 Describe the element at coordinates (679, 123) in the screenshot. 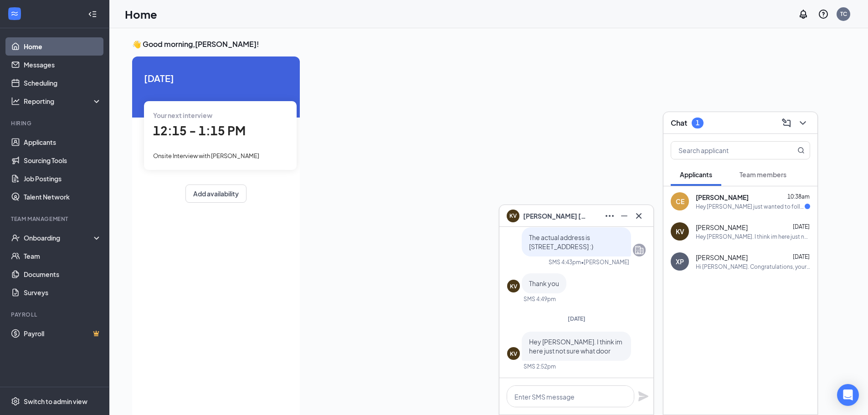

I see `h3: Chat` at that location.